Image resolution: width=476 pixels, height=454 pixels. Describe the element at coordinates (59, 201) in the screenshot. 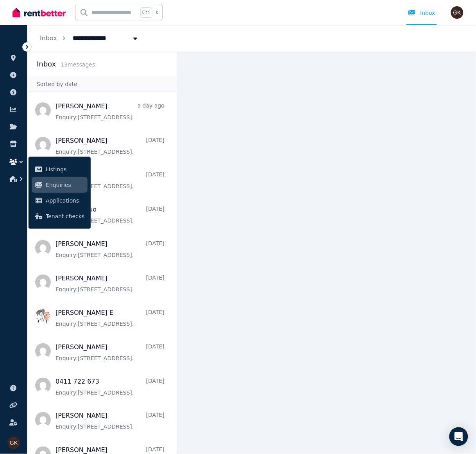

I see `a: Applications` at that location.